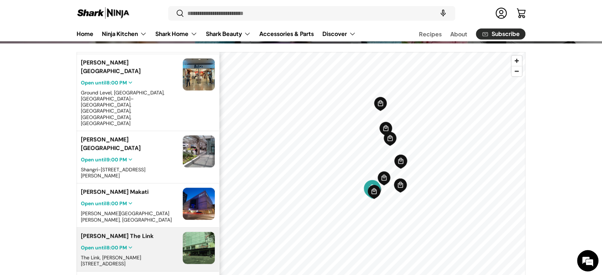 This screenshot has width=602, height=275. Describe the element at coordinates (199, 248) in the screenshot. I see `img: Anson's The Link` at that location.